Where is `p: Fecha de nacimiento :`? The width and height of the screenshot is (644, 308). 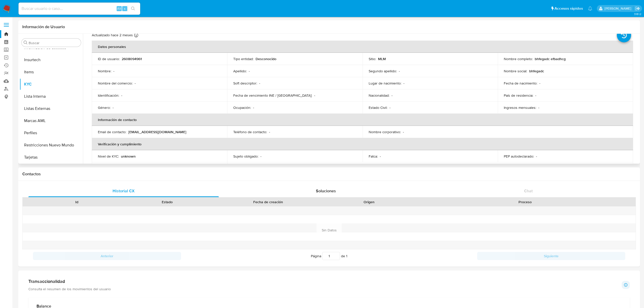
p: Fecha de nacimiento : is located at coordinates (521, 83).